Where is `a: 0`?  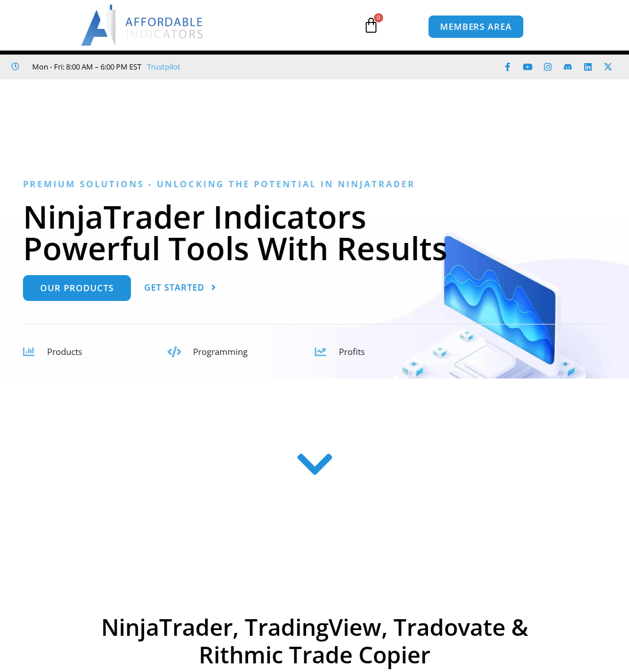
a: 0 is located at coordinates (371, 25).